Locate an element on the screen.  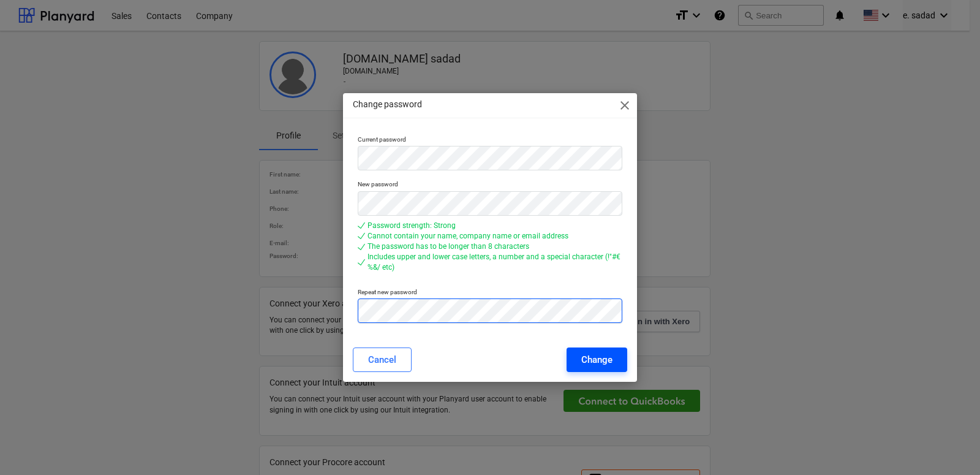
div: Password strength: Strong is located at coordinates (411, 225).